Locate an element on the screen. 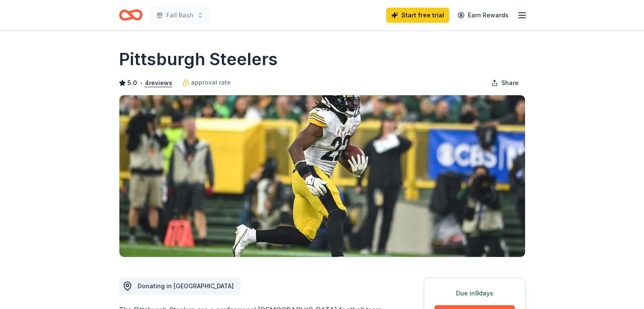 This screenshot has height=309, width=644. span: approval rate is located at coordinates (211, 82).